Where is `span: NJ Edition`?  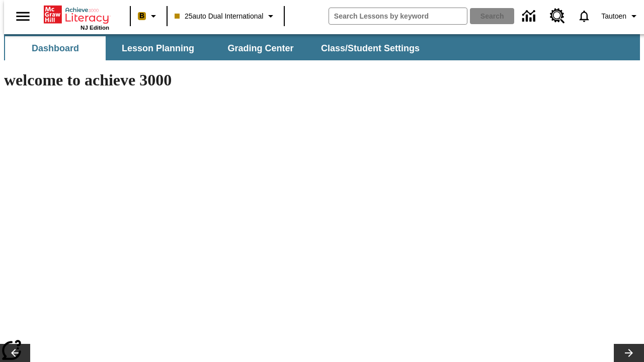
span: NJ Edition is located at coordinates (95, 28).